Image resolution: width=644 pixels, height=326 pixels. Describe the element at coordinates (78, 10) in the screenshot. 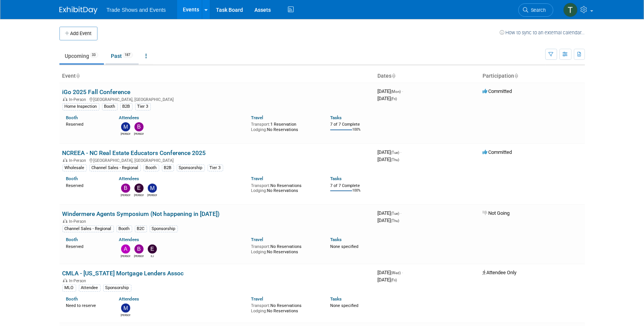

I see `img: ExhibitDay` at that location.